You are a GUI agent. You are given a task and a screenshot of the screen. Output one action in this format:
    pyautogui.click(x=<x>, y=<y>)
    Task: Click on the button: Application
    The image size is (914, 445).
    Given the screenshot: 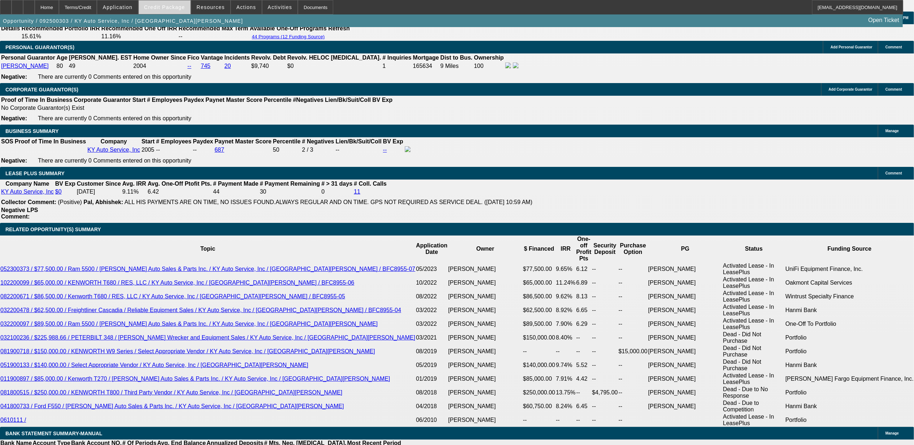 What is the action you would take?
    pyautogui.click(x=117, y=7)
    